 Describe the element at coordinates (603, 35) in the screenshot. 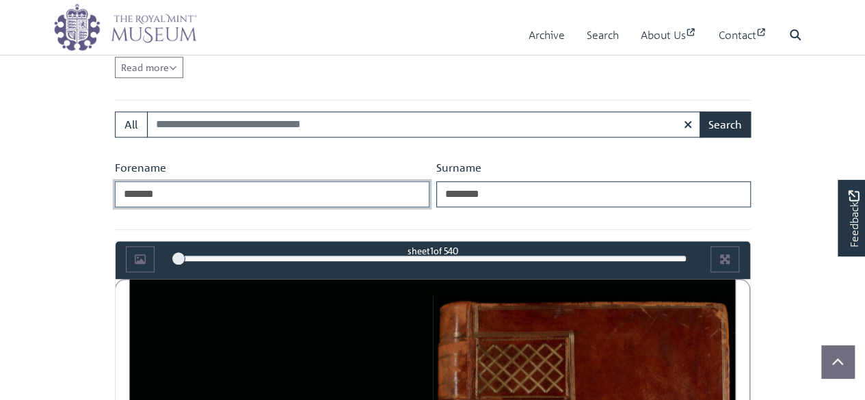

I see `a: Search` at that location.